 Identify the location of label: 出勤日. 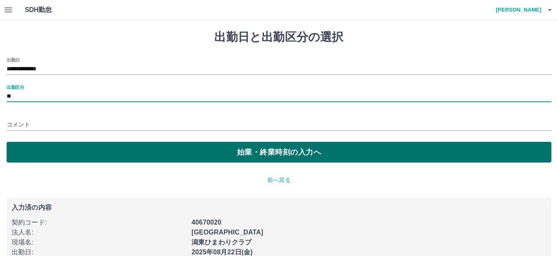
(13, 60).